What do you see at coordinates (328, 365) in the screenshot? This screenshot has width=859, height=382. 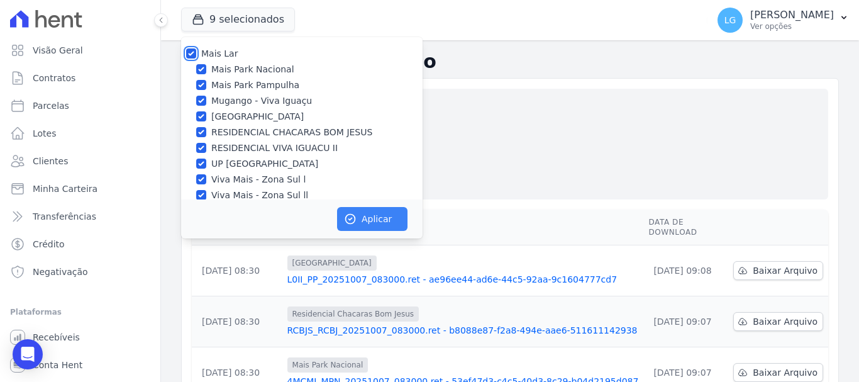 I see `span: Mais Park Nacional` at bounding box center [328, 365].